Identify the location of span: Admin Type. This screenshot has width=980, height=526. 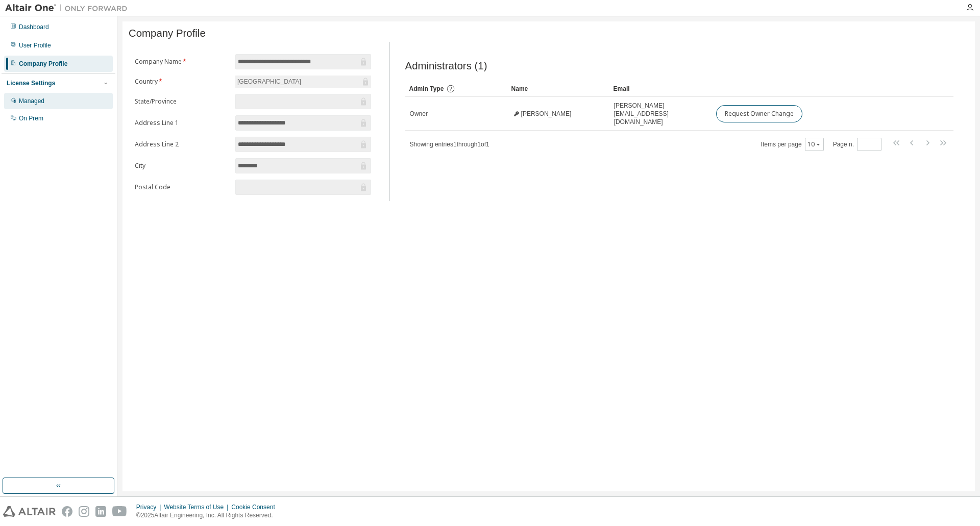
(427, 89).